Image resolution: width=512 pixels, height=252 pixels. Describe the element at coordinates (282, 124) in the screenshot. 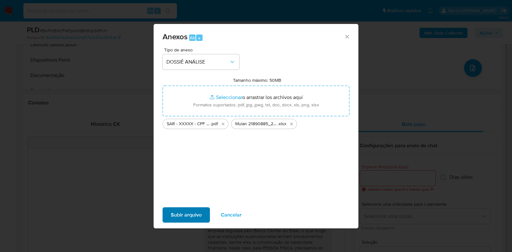

I see `span: .xlsx` at that location.